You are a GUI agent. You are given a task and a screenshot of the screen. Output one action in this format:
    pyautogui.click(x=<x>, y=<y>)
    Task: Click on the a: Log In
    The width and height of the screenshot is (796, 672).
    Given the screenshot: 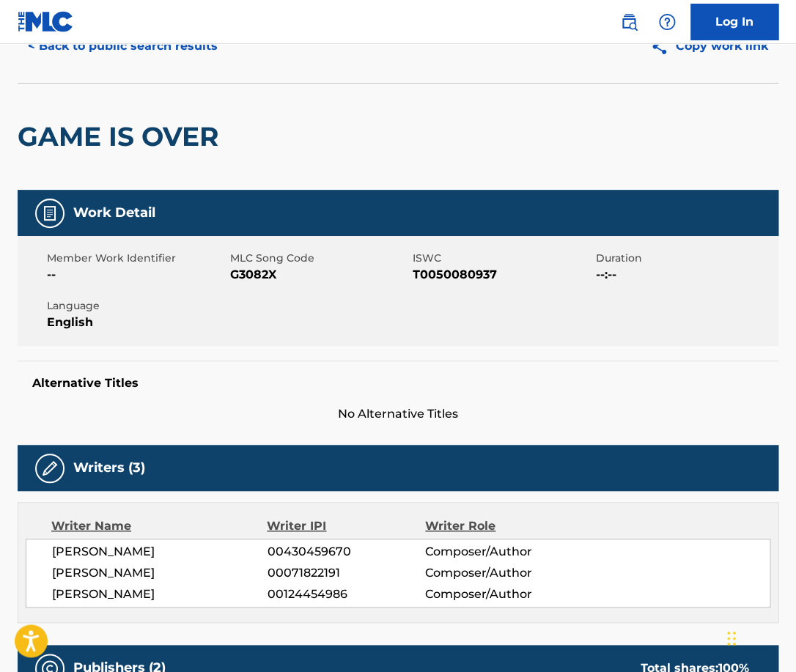 What is the action you would take?
    pyautogui.click(x=735, y=22)
    